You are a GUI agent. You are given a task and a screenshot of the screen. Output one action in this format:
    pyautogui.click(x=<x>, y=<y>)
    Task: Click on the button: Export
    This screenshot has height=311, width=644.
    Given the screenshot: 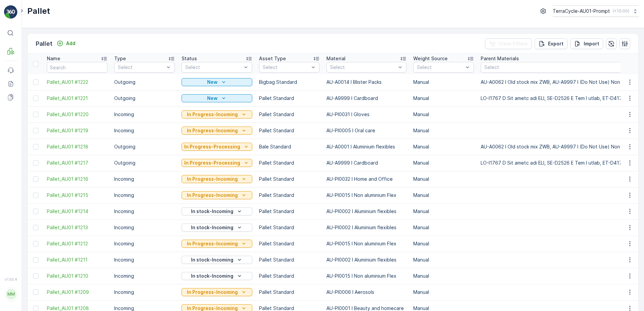 What is the action you would take?
    pyautogui.click(x=551, y=44)
    